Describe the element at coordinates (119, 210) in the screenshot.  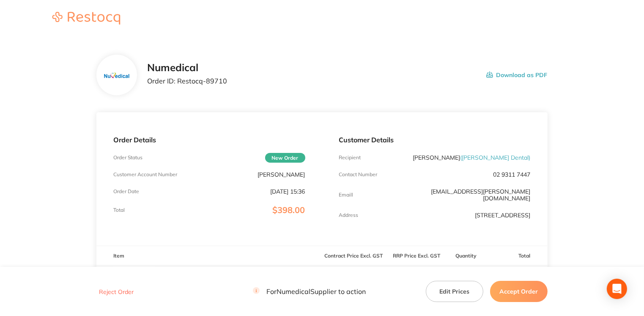
I see `p: Total` at that location.